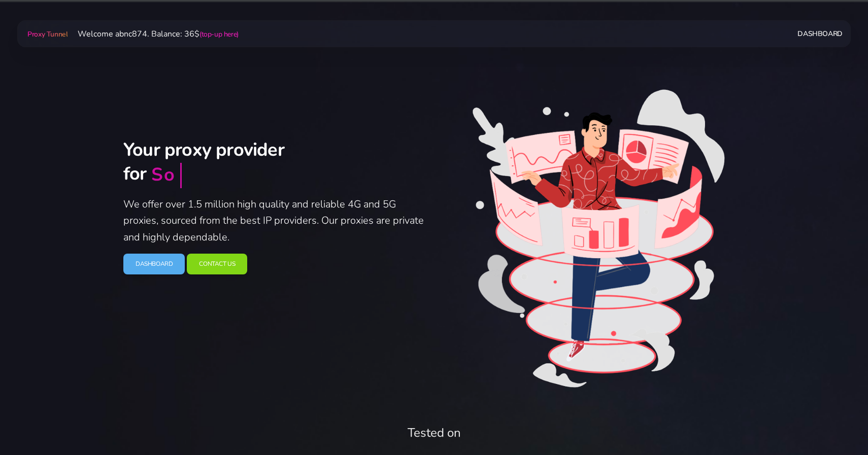  What do you see at coordinates (154, 34) in the screenshot?
I see `span: Welcome abnc874. Balance: 36$` at bounding box center [154, 34].